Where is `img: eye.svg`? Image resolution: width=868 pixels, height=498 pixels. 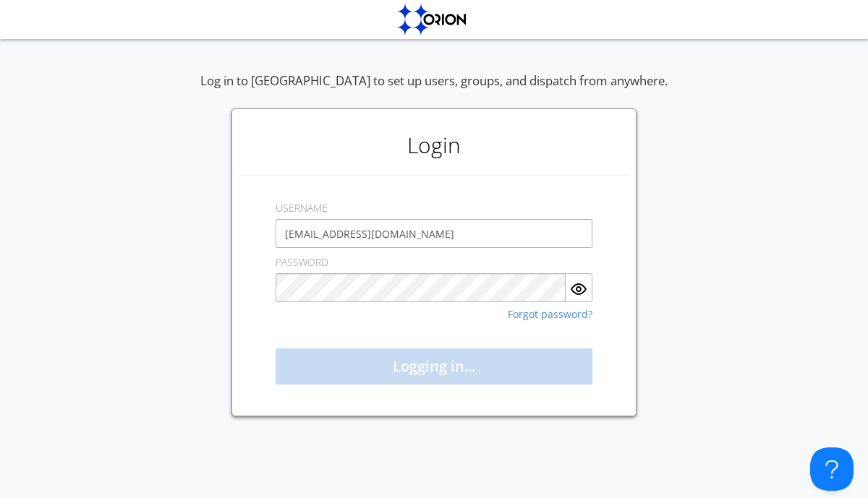
img: eye.svg is located at coordinates (579, 289).